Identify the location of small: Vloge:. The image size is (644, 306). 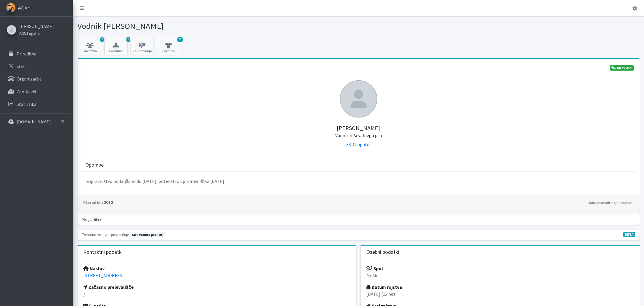
(87, 219).